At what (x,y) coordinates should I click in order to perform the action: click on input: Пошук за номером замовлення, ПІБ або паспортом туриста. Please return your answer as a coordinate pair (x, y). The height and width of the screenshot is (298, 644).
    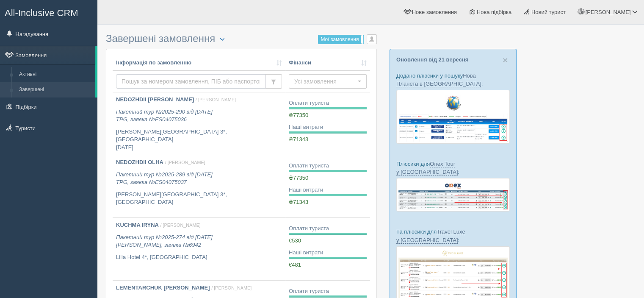
    Looking at the image, I should click on (190, 81).